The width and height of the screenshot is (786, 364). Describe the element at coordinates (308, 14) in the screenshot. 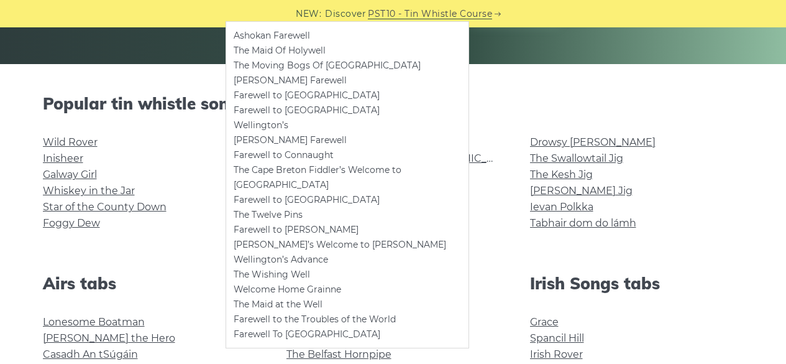

I see `span: NEW:` at that location.